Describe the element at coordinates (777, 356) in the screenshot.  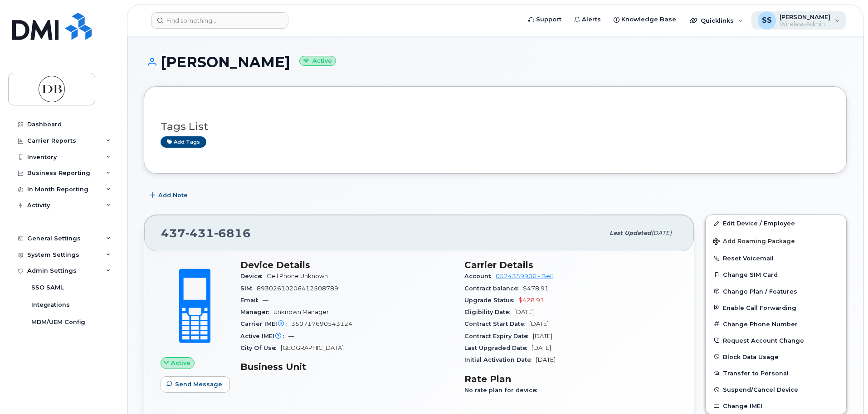
I see `button: Block Data Usage` at that location.